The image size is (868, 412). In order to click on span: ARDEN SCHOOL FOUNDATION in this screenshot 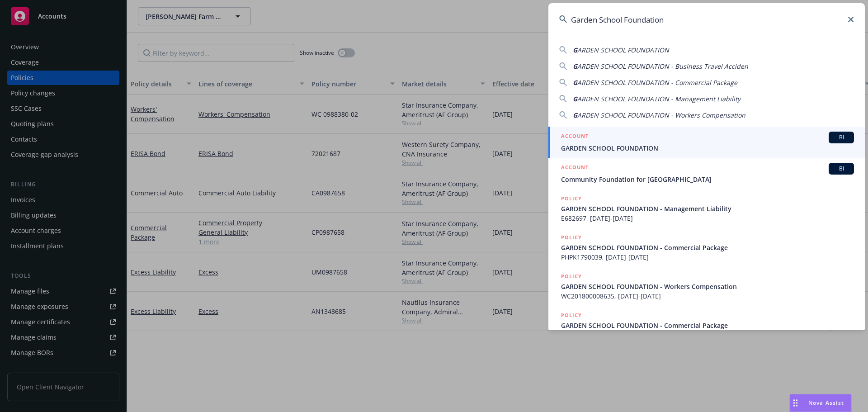, I will do `click(623, 49)`.